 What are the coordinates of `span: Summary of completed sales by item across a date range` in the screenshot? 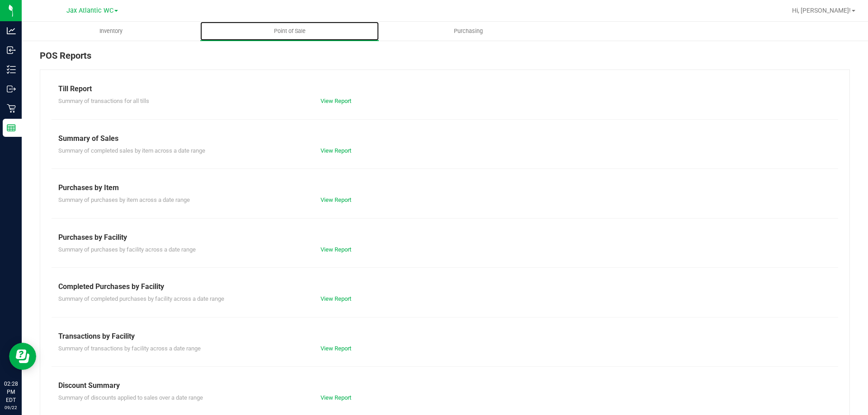 It's located at (131, 150).